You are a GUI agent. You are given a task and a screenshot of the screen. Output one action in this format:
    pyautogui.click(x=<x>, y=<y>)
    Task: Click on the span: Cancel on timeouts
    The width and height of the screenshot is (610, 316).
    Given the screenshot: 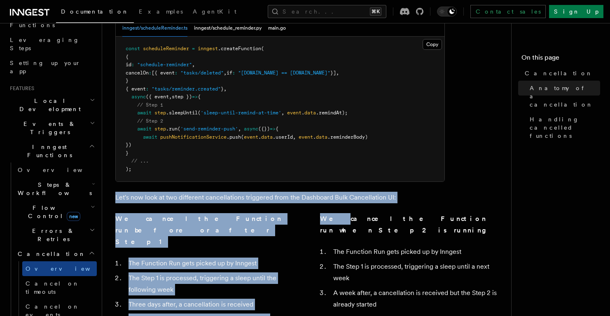 What is the action you would take?
    pyautogui.click(x=52, y=288)
    